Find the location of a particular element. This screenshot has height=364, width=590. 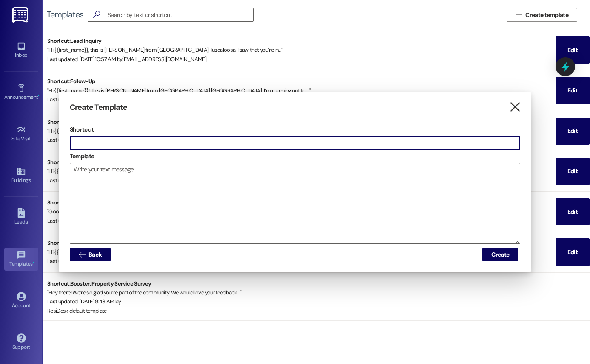

h3: Create Template is located at coordinates (98, 108).